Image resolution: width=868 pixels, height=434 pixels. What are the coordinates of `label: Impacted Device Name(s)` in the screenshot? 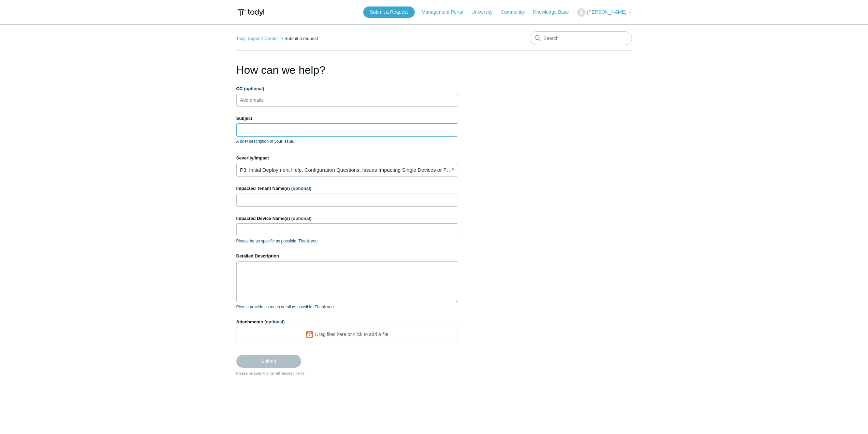 It's located at (347, 218).